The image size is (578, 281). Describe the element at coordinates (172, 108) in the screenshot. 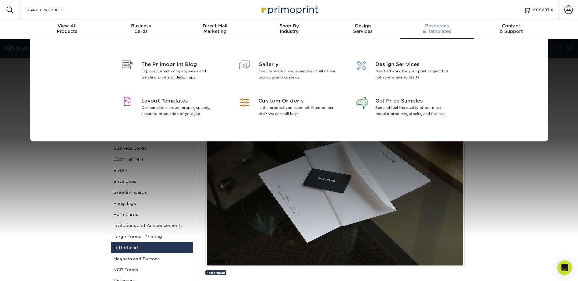

I see `a: Layout Templates Our templates ensure proper, speedy, accurate production of your job.` at that location.